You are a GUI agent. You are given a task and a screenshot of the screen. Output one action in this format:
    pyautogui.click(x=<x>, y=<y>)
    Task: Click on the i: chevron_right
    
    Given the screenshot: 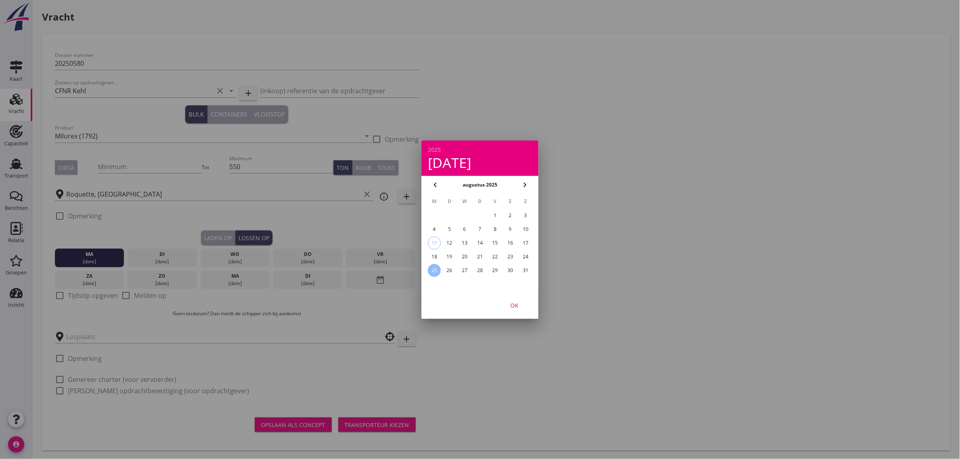 What is the action you would take?
    pyautogui.click(x=525, y=185)
    